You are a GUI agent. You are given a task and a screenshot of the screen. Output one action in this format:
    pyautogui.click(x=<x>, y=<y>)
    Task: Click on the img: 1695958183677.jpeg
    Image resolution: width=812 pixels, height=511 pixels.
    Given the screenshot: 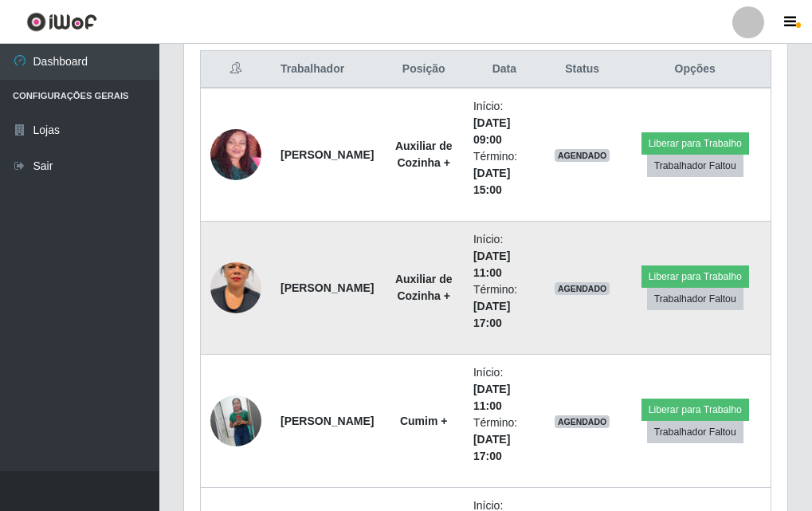 What is the action you would take?
    pyautogui.click(x=236, y=155)
    